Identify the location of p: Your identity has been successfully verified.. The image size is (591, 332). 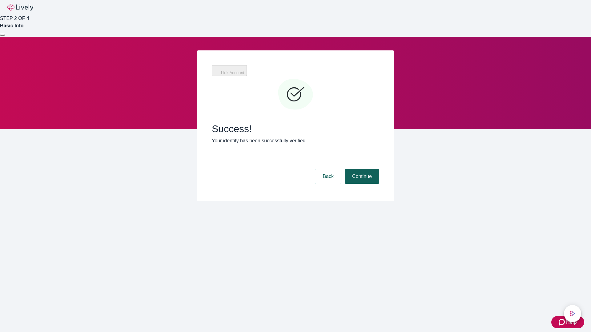
(295, 141).